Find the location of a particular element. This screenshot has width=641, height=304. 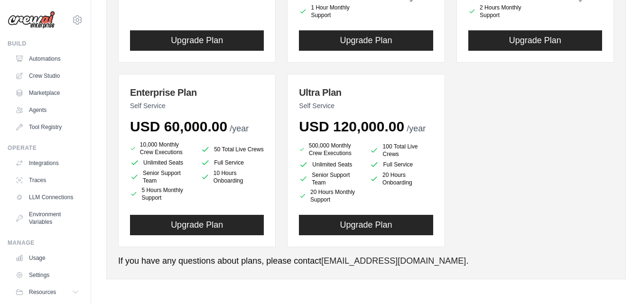

span: Resources is located at coordinates (42, 292).